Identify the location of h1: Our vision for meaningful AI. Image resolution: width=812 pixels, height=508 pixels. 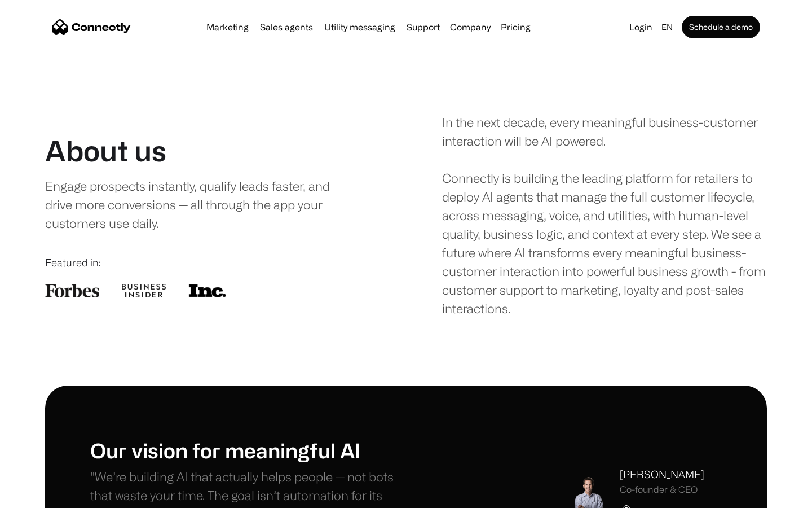
(248, 450).